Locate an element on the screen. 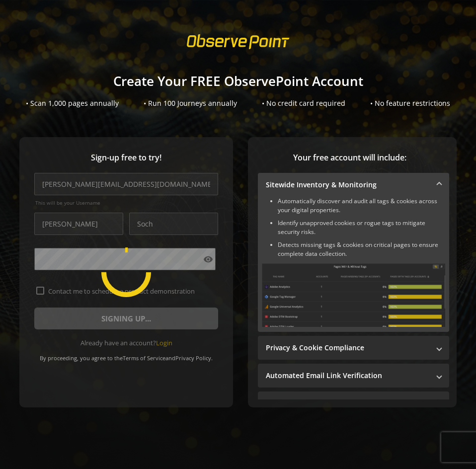 This screenshot has height=469, width=476. div: • Run 100 Journeys annually is located at coordinates (190, 104).